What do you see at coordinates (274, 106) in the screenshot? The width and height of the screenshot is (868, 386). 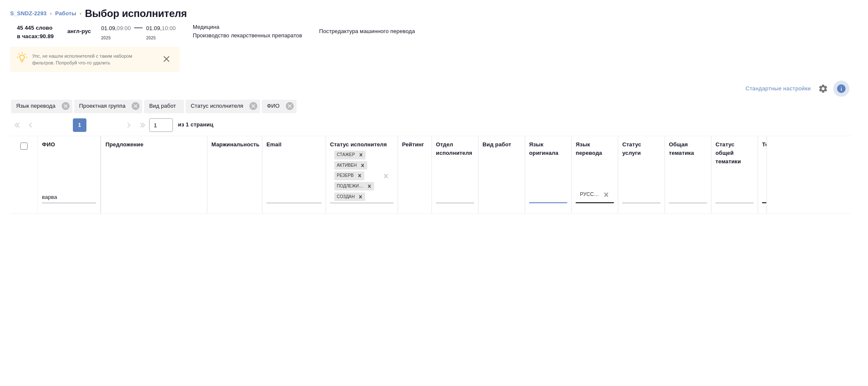 I see `p: ФИО` at bounding box center [274, 106].